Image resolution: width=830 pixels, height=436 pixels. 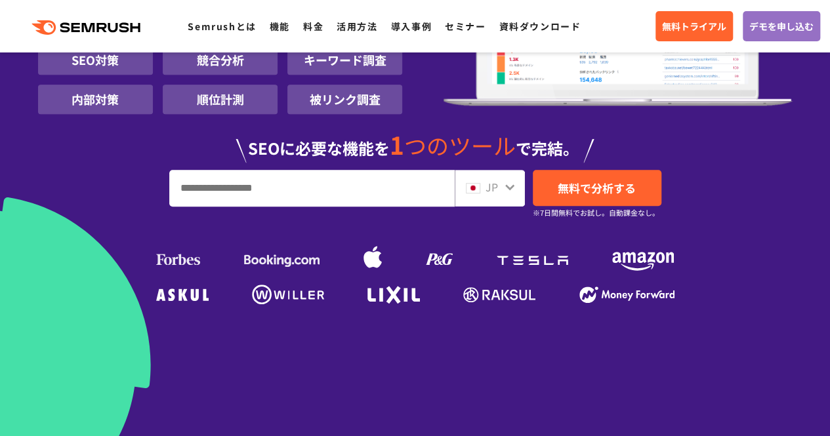 I want to click on a: 無料トライアル, so click(x=694, y=26).